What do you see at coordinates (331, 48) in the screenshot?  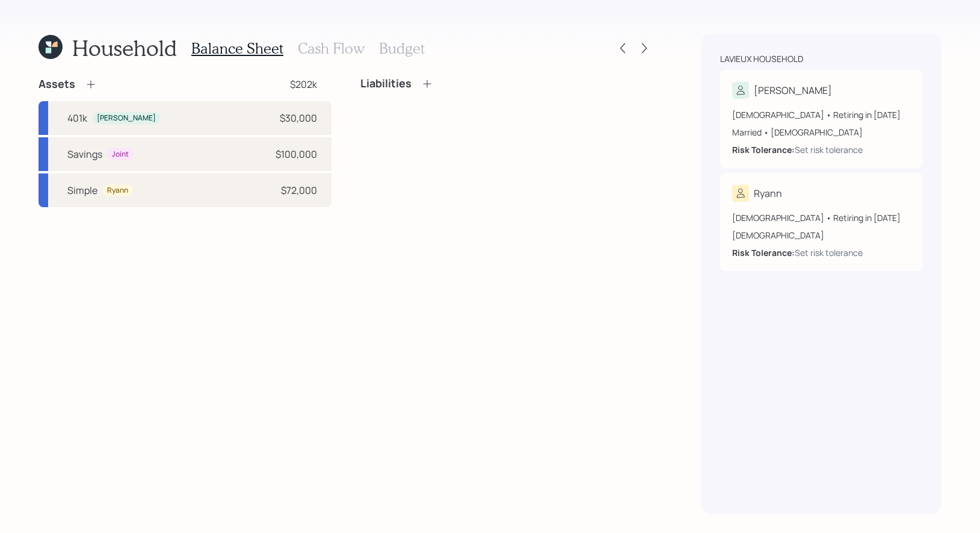 I see `h3: Cash Flow` at bounding box center [331, 48].